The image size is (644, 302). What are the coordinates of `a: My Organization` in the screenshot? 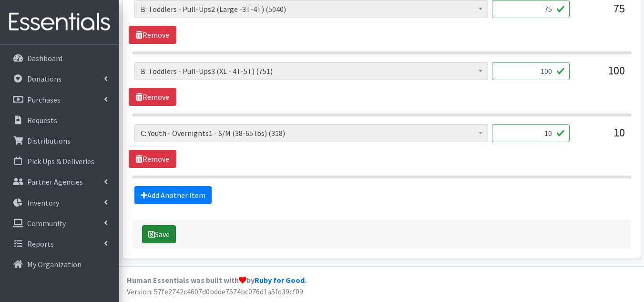 It's located at (60, 264).